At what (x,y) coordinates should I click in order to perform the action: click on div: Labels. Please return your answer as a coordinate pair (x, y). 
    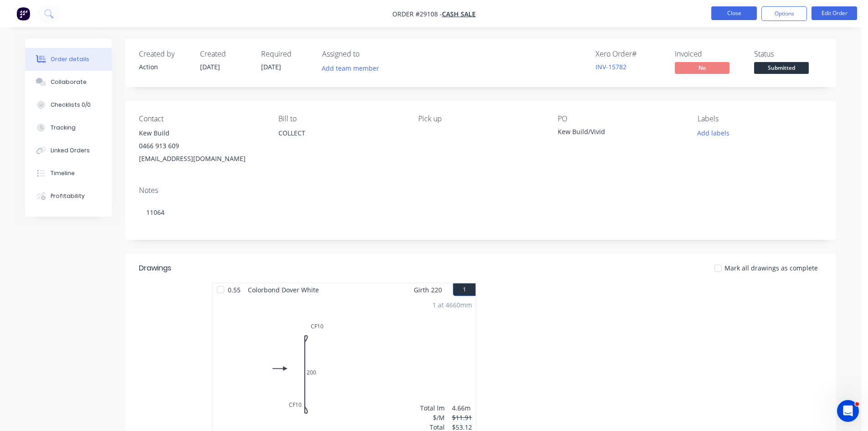
    Looking at the image, I should click on (760, 119).